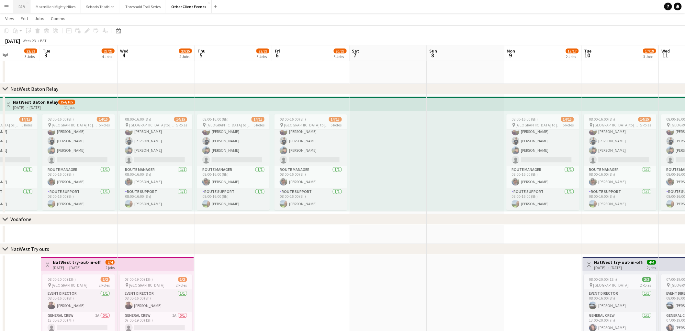  Describe the element at coordinates (10, 18) in the screenshot. I see `a: View` at that location.